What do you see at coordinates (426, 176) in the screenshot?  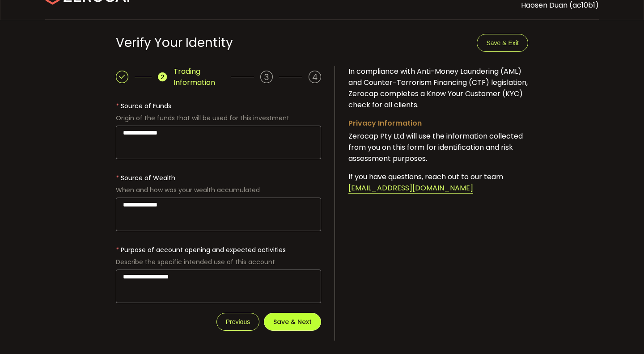 I see `span: If you have questions, reach out to our team` at bounding box center [426, 176].